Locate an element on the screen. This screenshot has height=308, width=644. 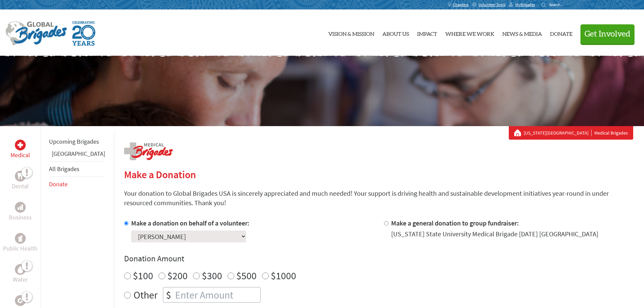
div: Engineering is located at coordinates (20, 301).